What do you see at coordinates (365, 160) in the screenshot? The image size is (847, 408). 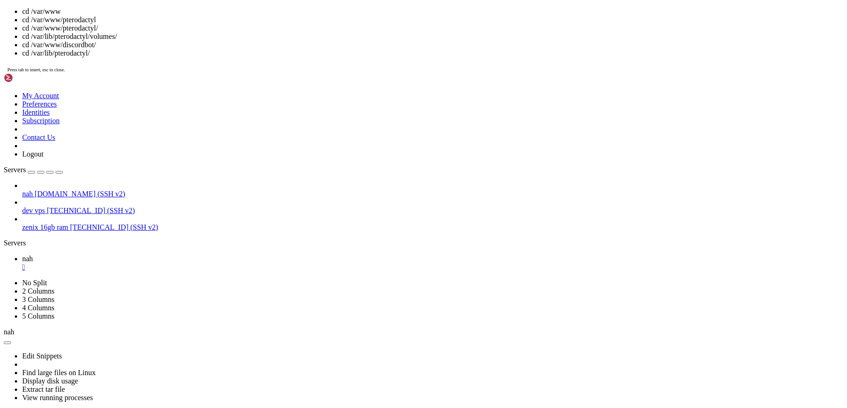 I see `x-row: just raised the bar for easy, resilient and secure K8s cluster deployment.` at bounding box center [365, 160].